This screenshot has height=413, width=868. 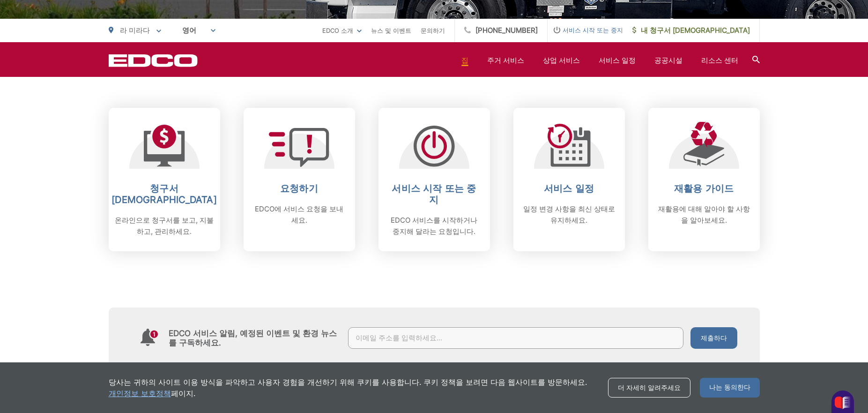 I want to click on font: 요청하기, so click(x=299, y=189).